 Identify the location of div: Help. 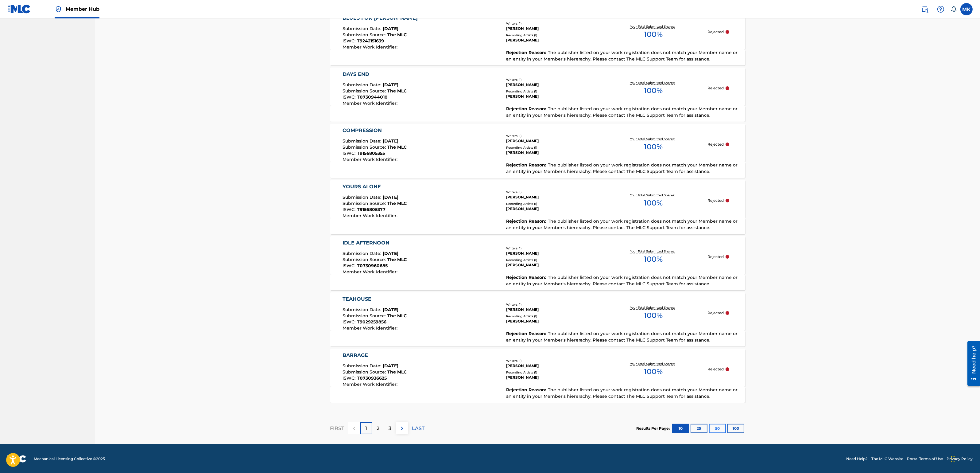
(941, 9).